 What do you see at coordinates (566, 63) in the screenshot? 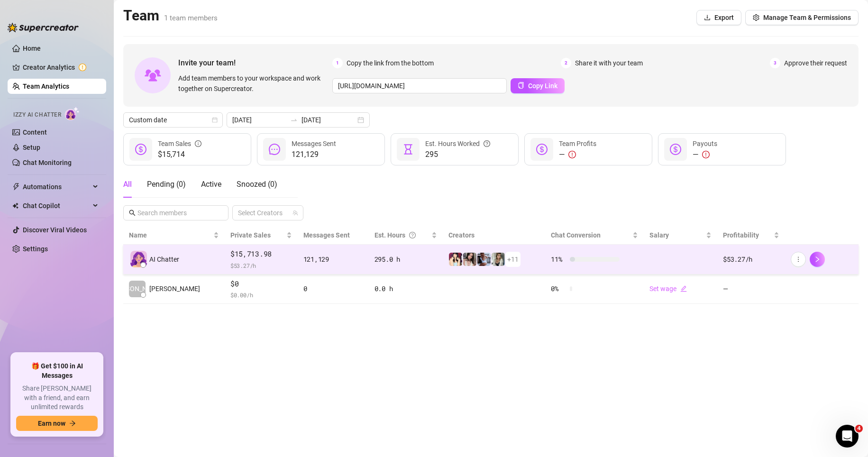
I see `span: 2` at bounding box center [566, 63].